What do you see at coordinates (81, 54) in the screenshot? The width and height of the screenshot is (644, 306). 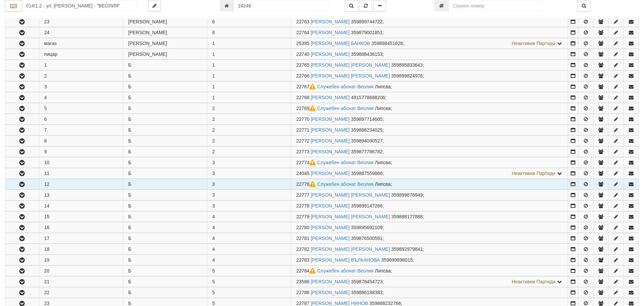 I see `td: пицар` at bounding box center [81, 54].